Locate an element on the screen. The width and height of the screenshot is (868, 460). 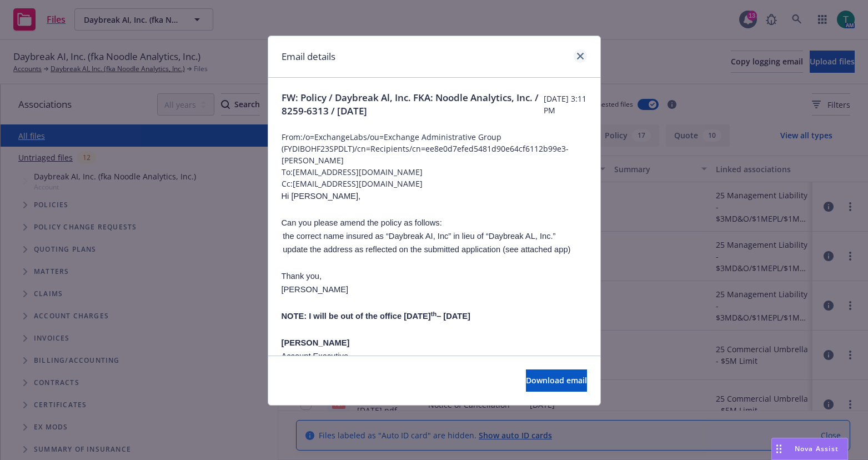
span: Thank you, is located at coordinates (301, 276).